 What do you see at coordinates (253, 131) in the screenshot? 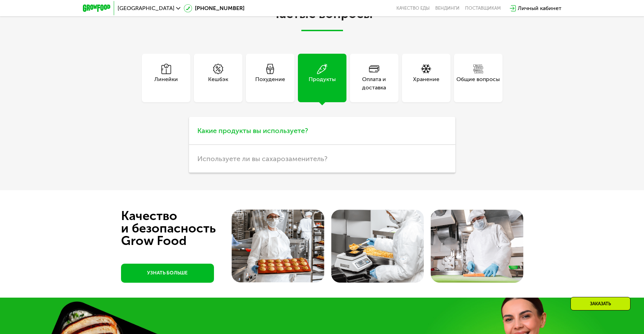
I see `span: Какие продукты вы используете?` at bounding box center [253, 131].